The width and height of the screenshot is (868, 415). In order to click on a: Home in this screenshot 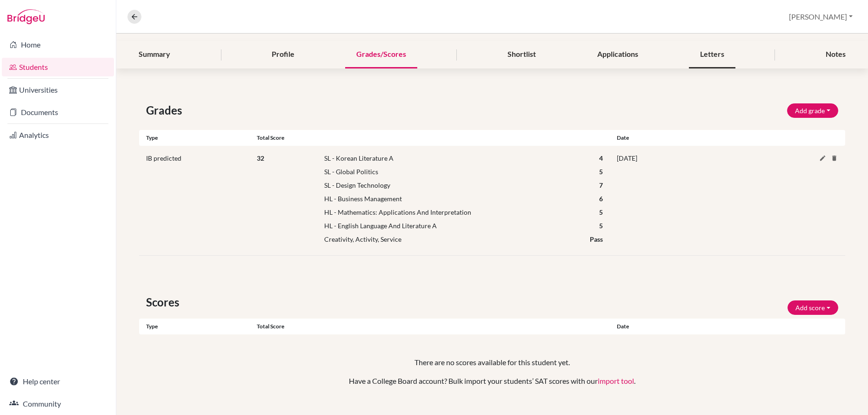, I will do `click(58, 45)`.